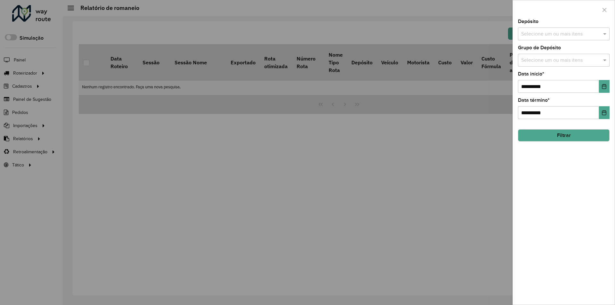 The height and width of the screenshot is (305, 615). What do you see at coordinates (531, 74) in the screenshot?
I see `label: Data início` at bounding box center [531, 74].